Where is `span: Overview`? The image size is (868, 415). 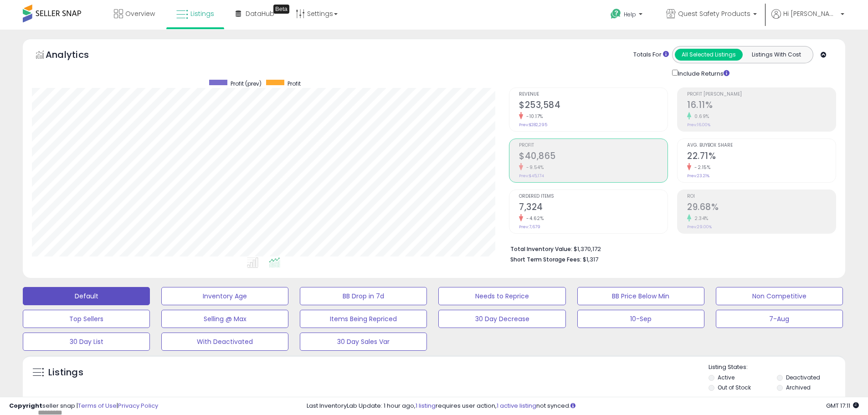
span: Overview is located at coordinates (140, 14).